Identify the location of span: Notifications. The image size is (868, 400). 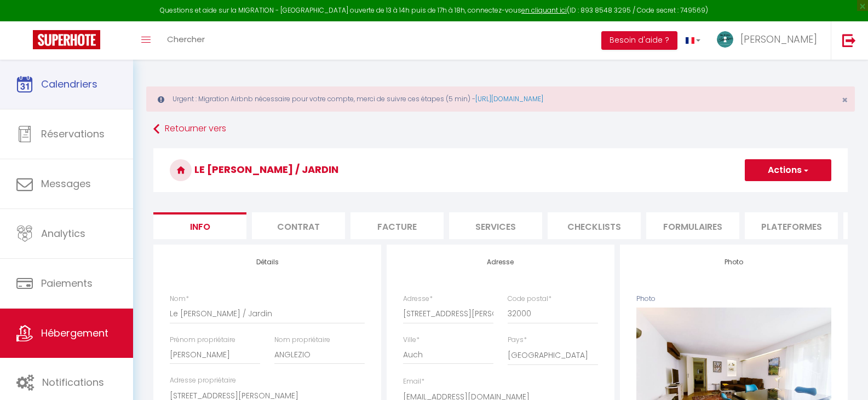
(73, 382).